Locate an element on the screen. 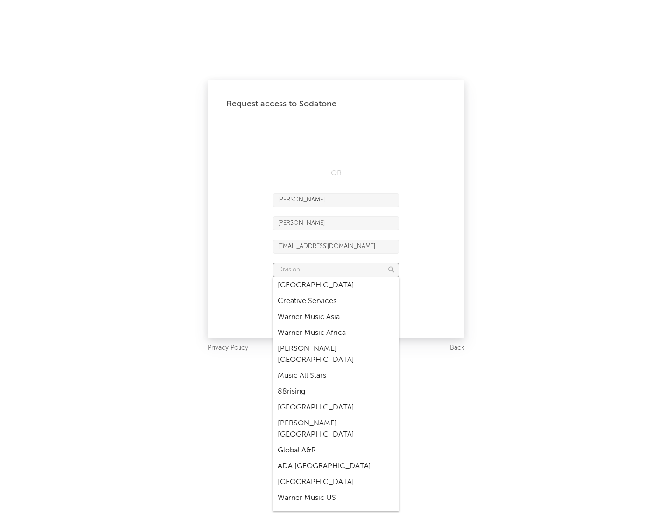 This screenshot has height=513, width=672. div: Request access to Sodatone is located at coordinates (336, 104).